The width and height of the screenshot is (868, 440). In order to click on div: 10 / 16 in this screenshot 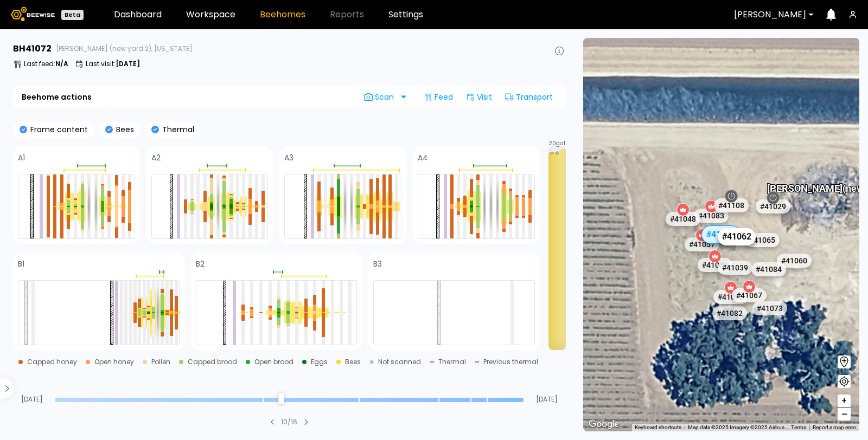, I will do `click(289, 422)`.